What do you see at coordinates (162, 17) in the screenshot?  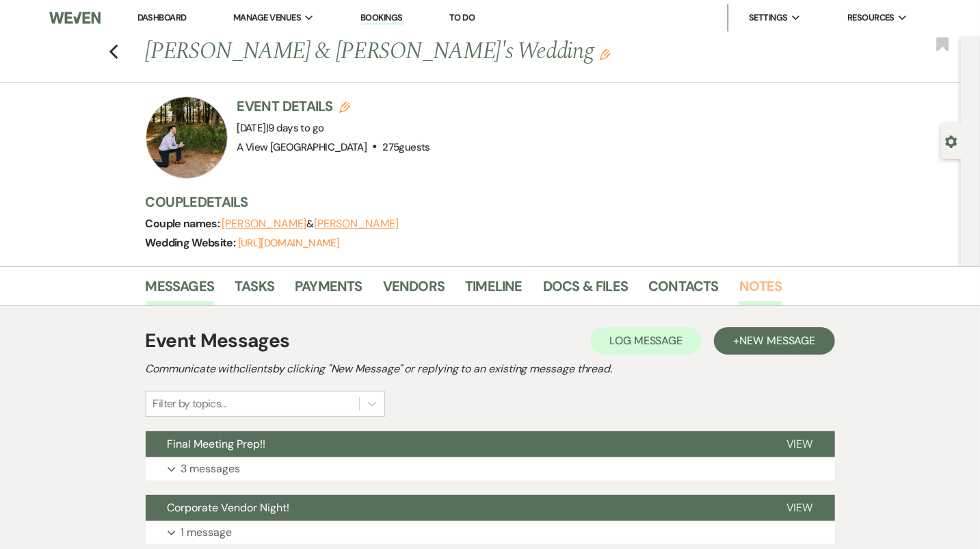 I see `a: Dashboard` at bounding box center [162, 17].